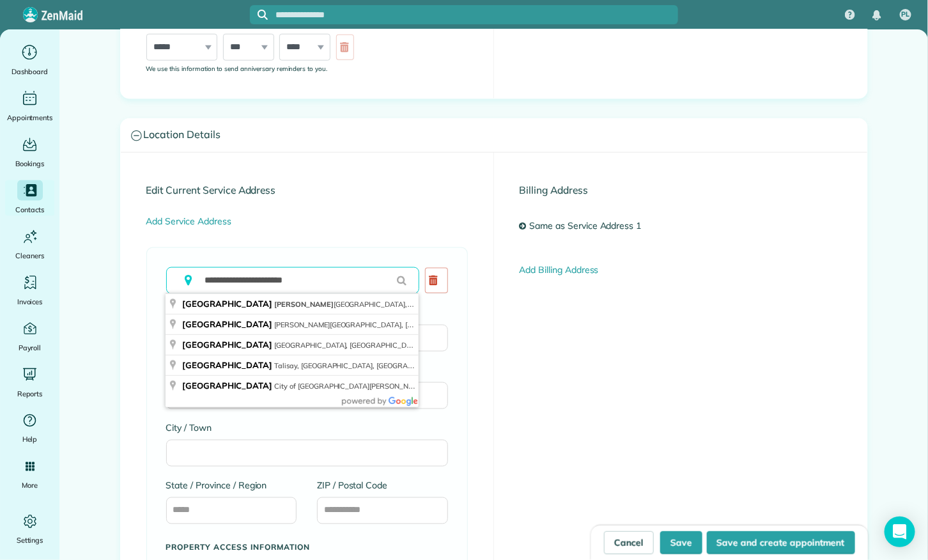 The height and width of the screenshot is (560, 928). What do you see at coordinates (681, 190) in the screenshot?
I see `h4: Billing Address` at bounding box center [681, 190].